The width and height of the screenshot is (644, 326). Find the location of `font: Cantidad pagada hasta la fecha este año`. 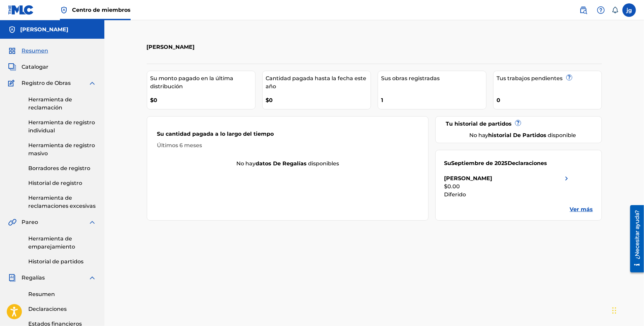

font: Cantidad pagada hasta la fecha este año is located at coordinates (316, 82).